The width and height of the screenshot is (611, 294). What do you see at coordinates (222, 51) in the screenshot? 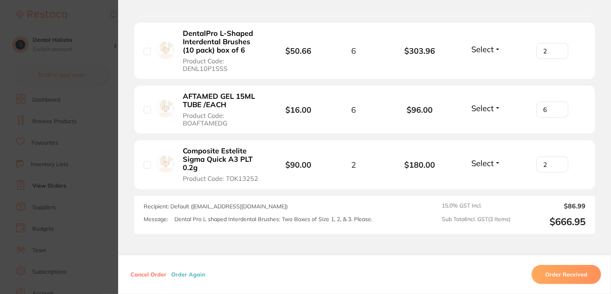
I see `button: DentalPro L-Shaped Interdental Brushes (10 pack) box of 6 Product Code: DENL10P1SSS` at bounding box center [222, 51].